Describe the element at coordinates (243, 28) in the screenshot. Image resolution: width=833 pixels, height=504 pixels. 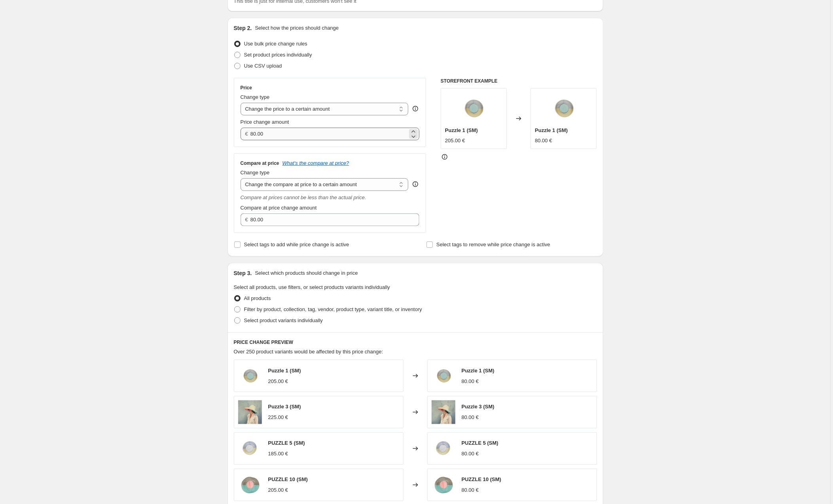
I see `h2: Step 2.` at that location.